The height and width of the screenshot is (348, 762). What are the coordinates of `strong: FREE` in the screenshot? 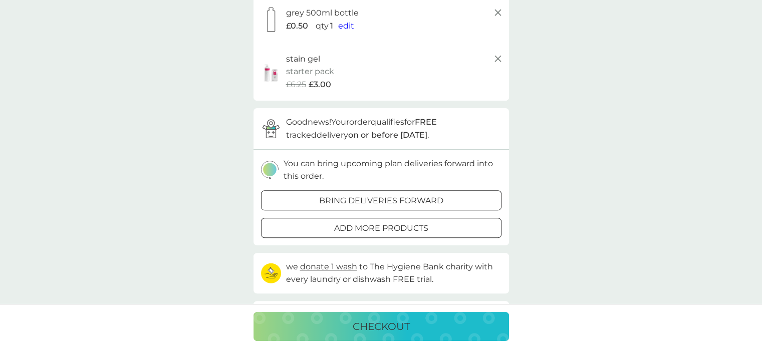 It's located at (426, 122).